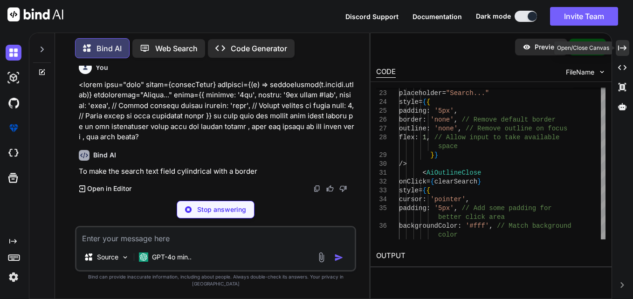 The height and width of the screenshot is (299, 633). What do you see at coordinates (506, 208) in the screenshot?
I see `span: // Add some padding for` at bounding box center [506, 208].